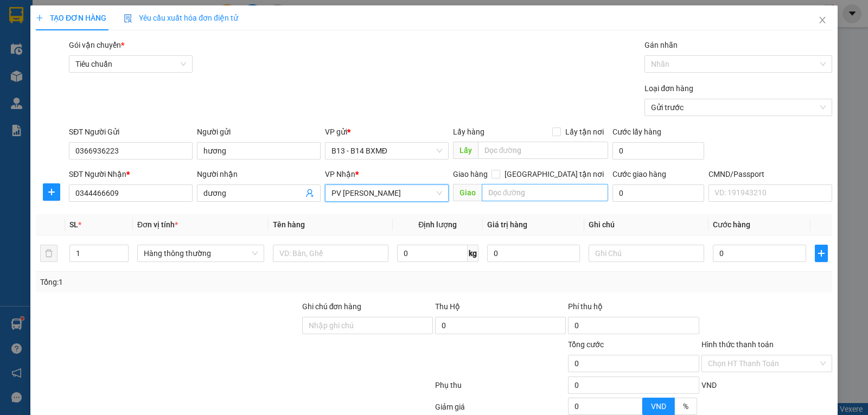  I want to click on span: Nơi gửi:, so click(16, 83).